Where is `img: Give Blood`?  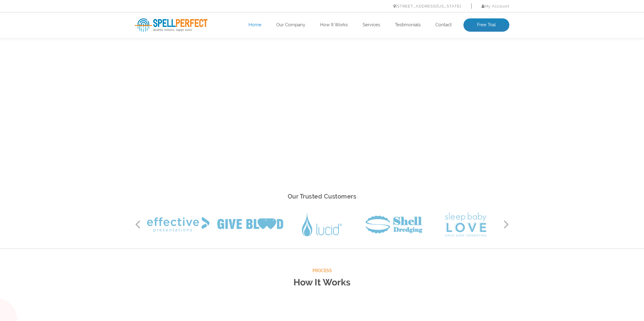 img: Give Blood is located at coordinates (250, 225).